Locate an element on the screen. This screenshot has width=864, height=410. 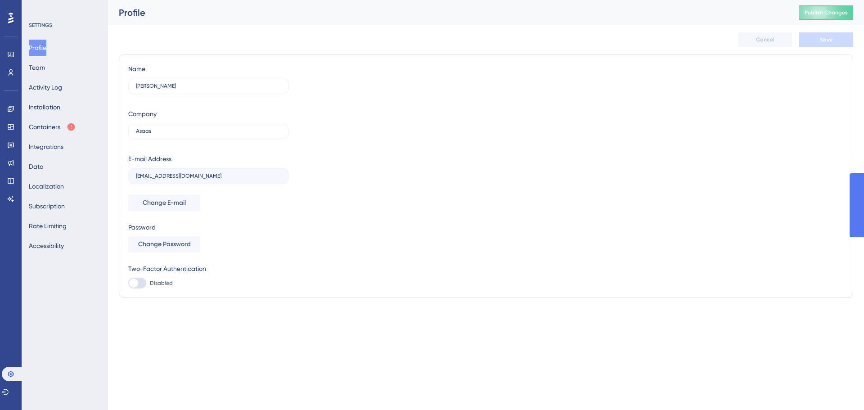
button: Rate Limiting is located at coordinates (48, 226).